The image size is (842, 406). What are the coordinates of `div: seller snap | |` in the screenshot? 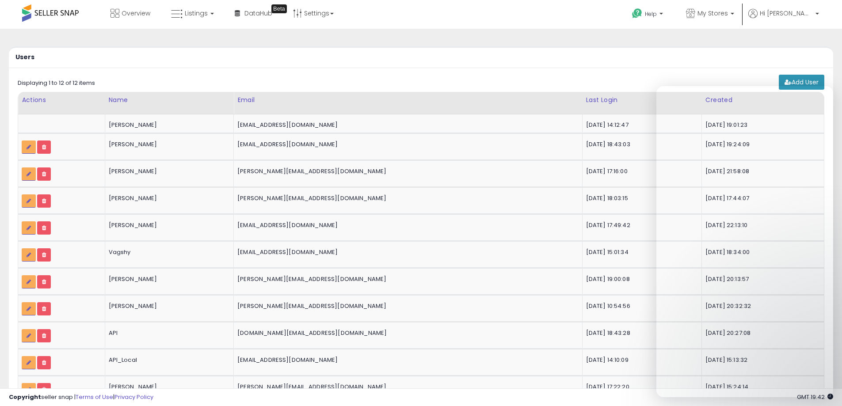 It's located at (81, 397).